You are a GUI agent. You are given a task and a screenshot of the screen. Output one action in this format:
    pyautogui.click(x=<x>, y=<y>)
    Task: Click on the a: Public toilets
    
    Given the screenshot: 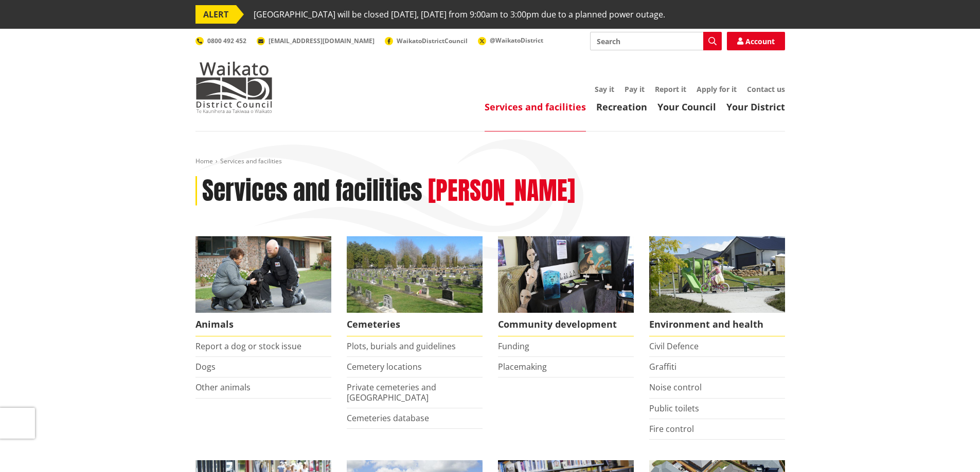 What is the action you would take?
    pyautogui.click(x=674, y=409)
    